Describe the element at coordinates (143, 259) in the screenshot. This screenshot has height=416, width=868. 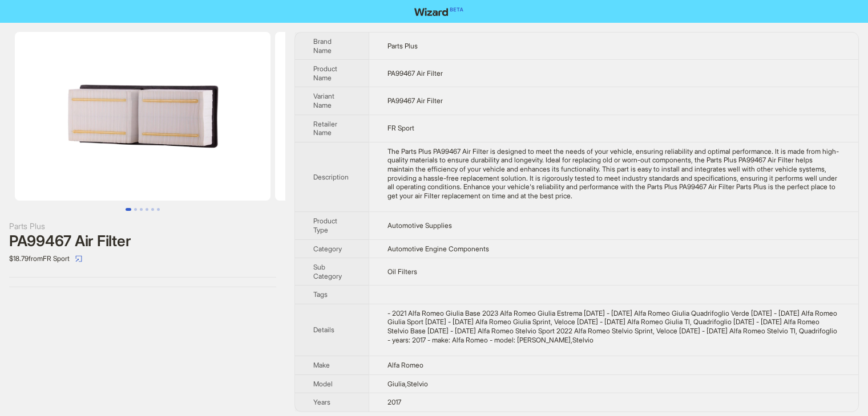
I see `div: $18.79 from FR Sport` at that location.